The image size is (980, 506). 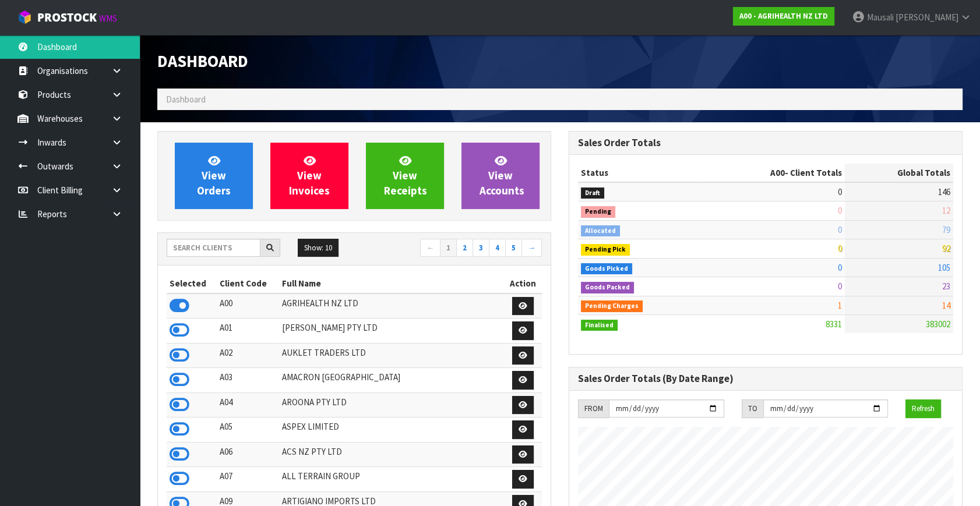 I want to click on span: Allocated, so click(x=600, y=231).